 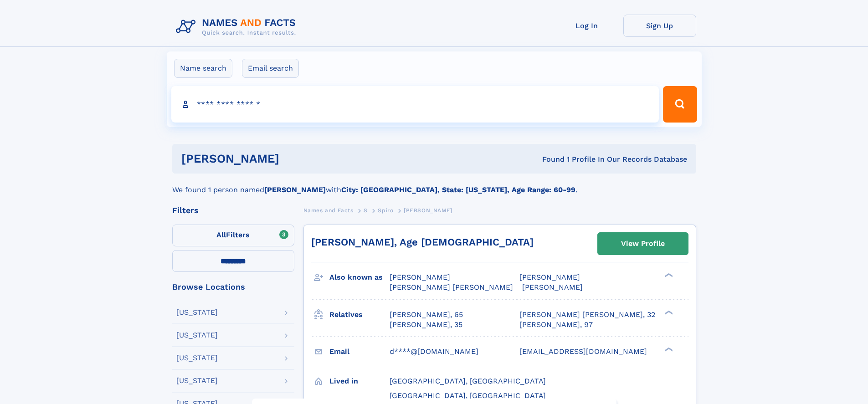 What do you see at coordinates (365, 210) in the screenshot?
I see `a: S` at bounding box center [365, 210].